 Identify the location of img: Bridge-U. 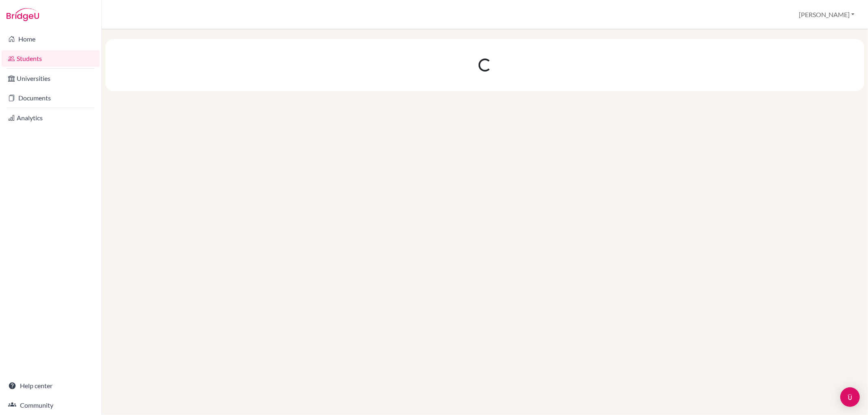
(23, 14).